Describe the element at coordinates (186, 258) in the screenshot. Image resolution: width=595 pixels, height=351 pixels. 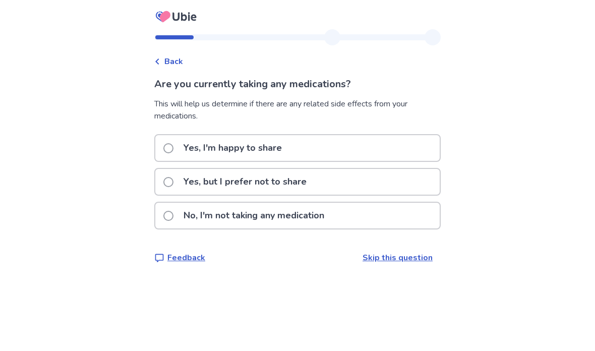
I see `p: Feedback` at that location.